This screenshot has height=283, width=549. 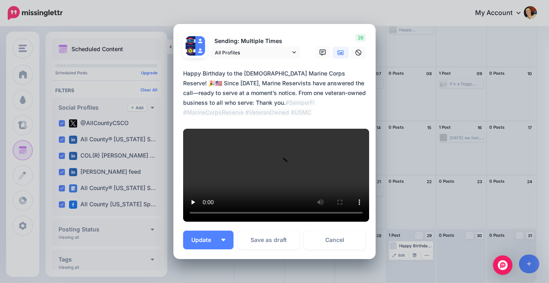 What do you see at coordinates (255, 52) in the screenshot?
I see `a: All Profiles` at bounding box center [255, 52].